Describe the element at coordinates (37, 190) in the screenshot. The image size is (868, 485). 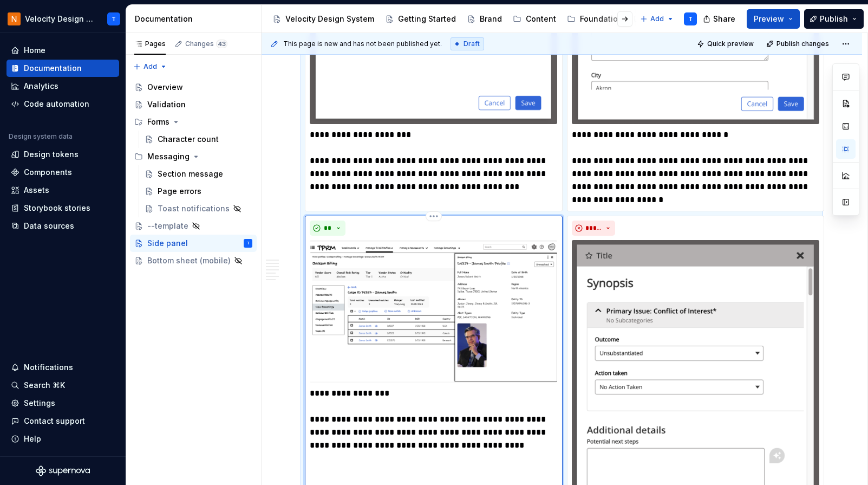
I see `div: Assets` at that location.